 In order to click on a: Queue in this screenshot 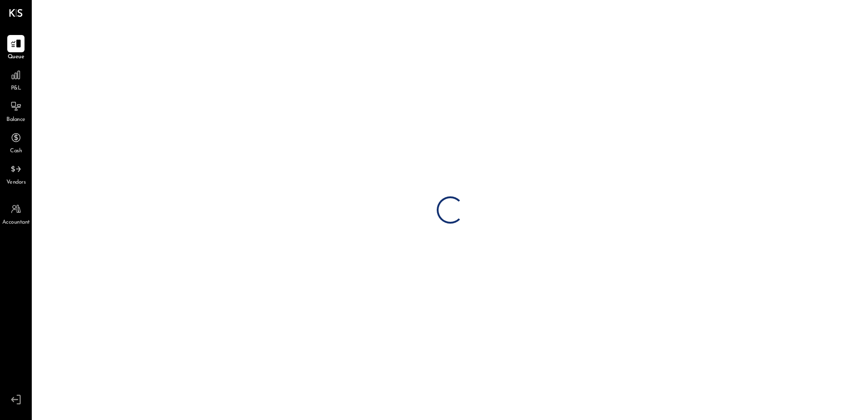, I will do `click(16, 48)`.